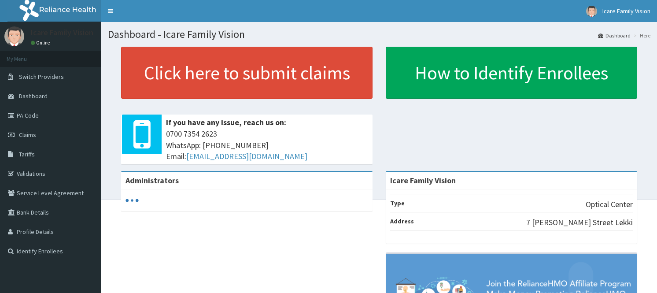 Image resolution: width=657 pixels, height=293 pixels. I want to click on span: Tariffs, so click(27, 154).